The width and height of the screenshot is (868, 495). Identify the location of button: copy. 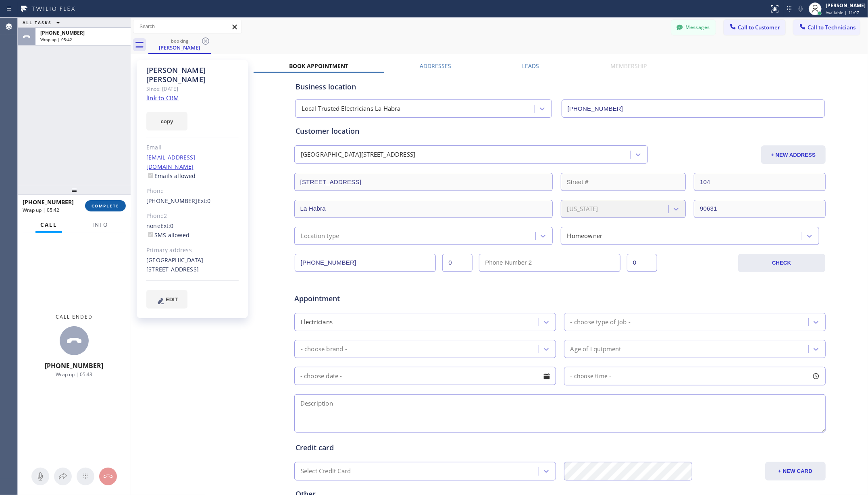
(167, 121).